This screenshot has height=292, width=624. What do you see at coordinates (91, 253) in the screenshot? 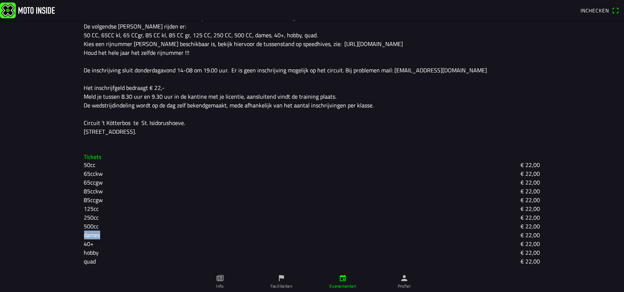
I see `ion-text: hobby` at bounding box center [91, 253].